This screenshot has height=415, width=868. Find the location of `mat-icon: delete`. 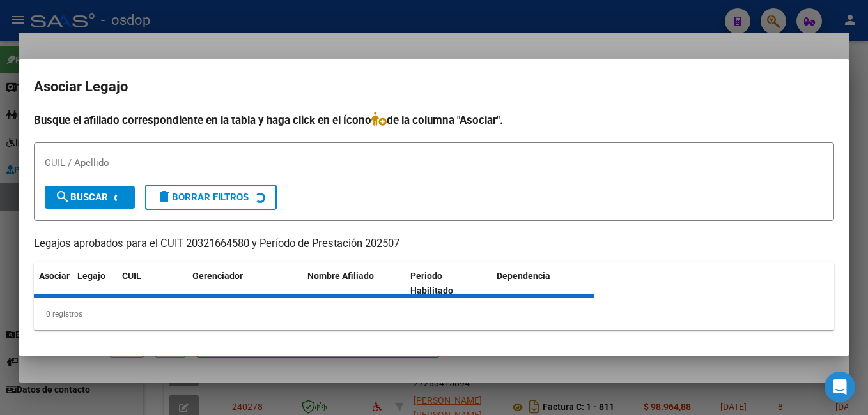

mat-icon: delete is located at coordinates (164, 196).